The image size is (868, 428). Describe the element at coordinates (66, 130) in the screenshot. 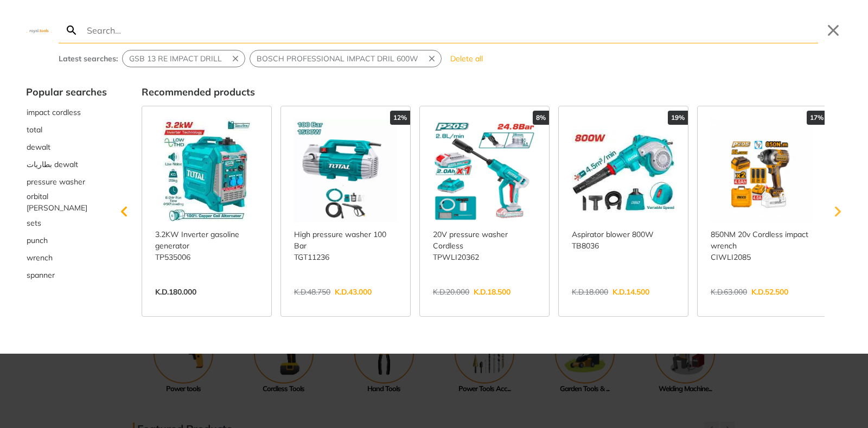

I see `button: Select suggestion: total` at that location.